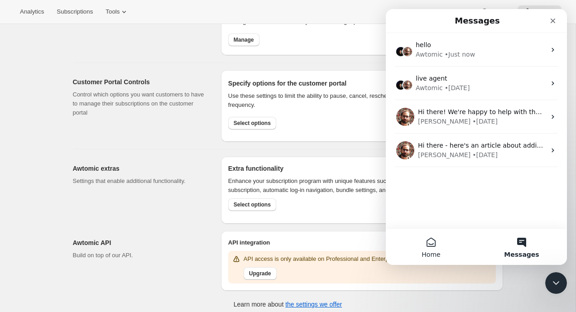 This screenshot has height=312, width=576. What do you see at coordinates (256, 168) in the screenshot?
I see `h2: Extra functionality` at bounding box center [256, 168].